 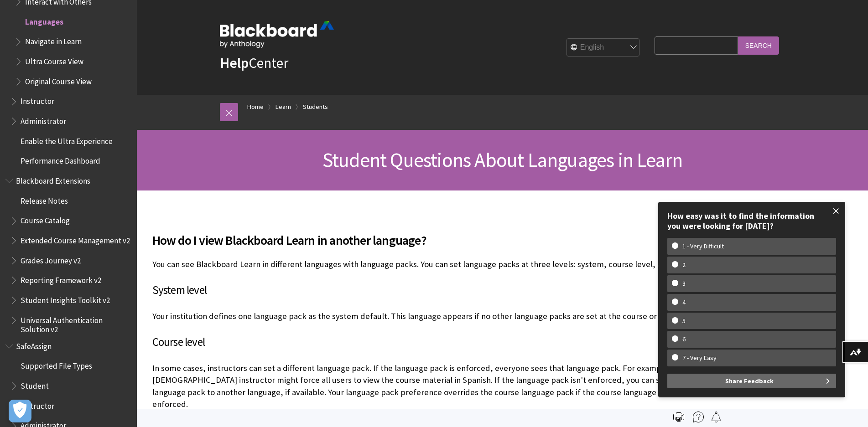 I want to click on img: Blackboard by Anthology, so click(x=277, y=35).